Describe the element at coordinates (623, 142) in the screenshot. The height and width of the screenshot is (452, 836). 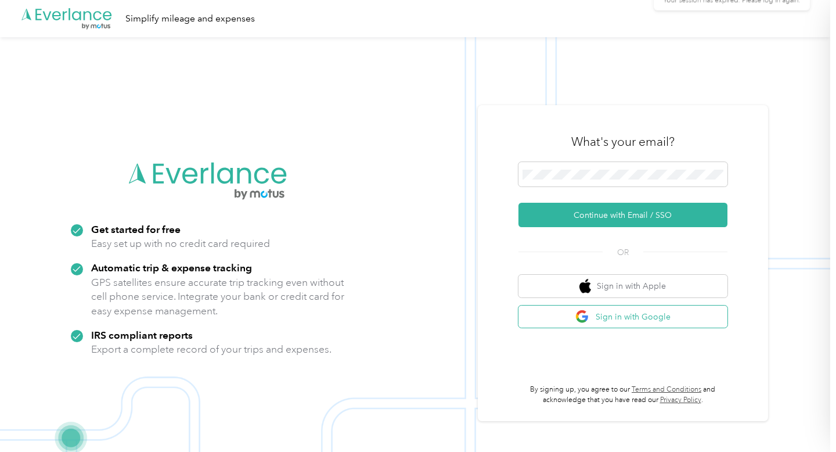
I see `h3: What's your email?` at that location.